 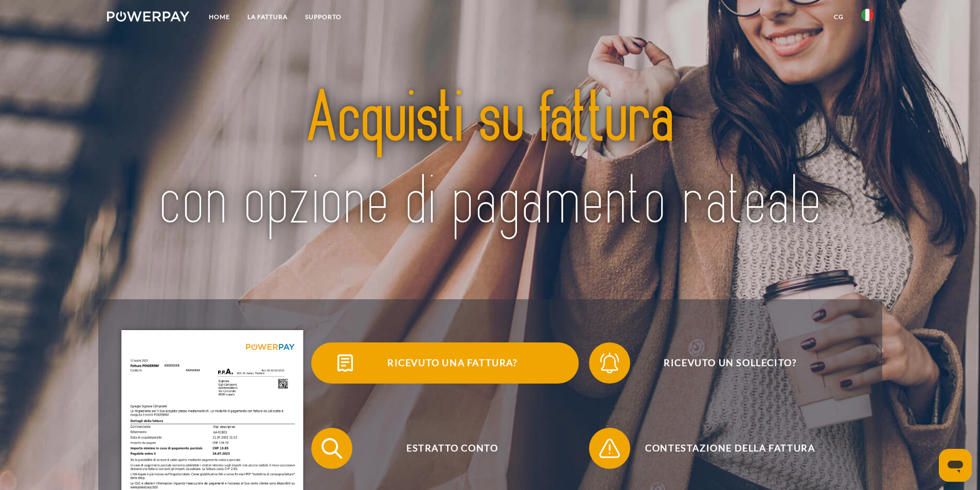 What do you see at coordinates (723, 449) in the screenshot?
I see `button: Contestazione della fattura` at bounding box center [723, 449].